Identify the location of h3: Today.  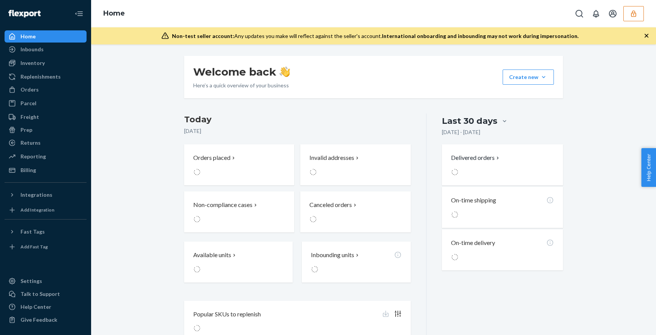
(297, 120).